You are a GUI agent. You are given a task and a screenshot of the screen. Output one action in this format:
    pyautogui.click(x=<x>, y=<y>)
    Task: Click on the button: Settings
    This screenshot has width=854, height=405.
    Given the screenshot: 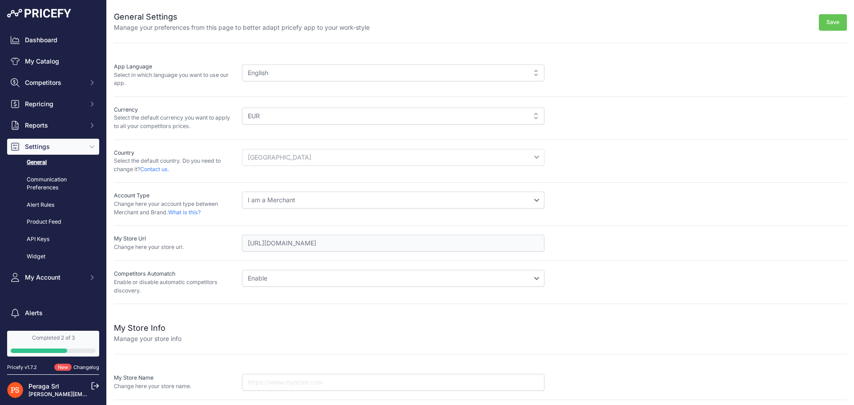 What is the action you would take?
    pyautogui.click(x=53, y=147)
    